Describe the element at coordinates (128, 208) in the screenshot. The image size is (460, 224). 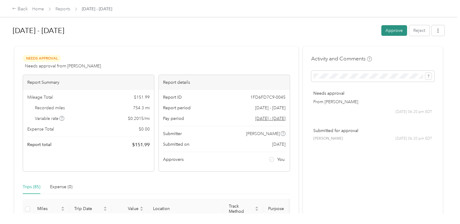
I see `span: Value` at that location.